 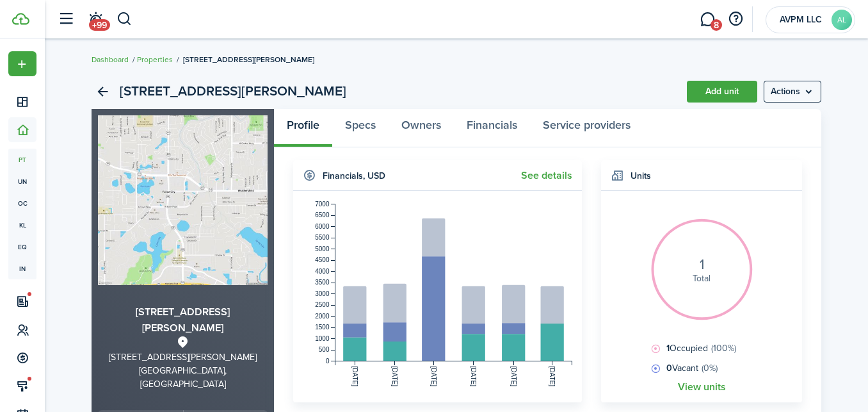 What do you see at coordinates (182, 199) in the screenshot?
I see `img: Property avatar` at bounding box center [182, 199].